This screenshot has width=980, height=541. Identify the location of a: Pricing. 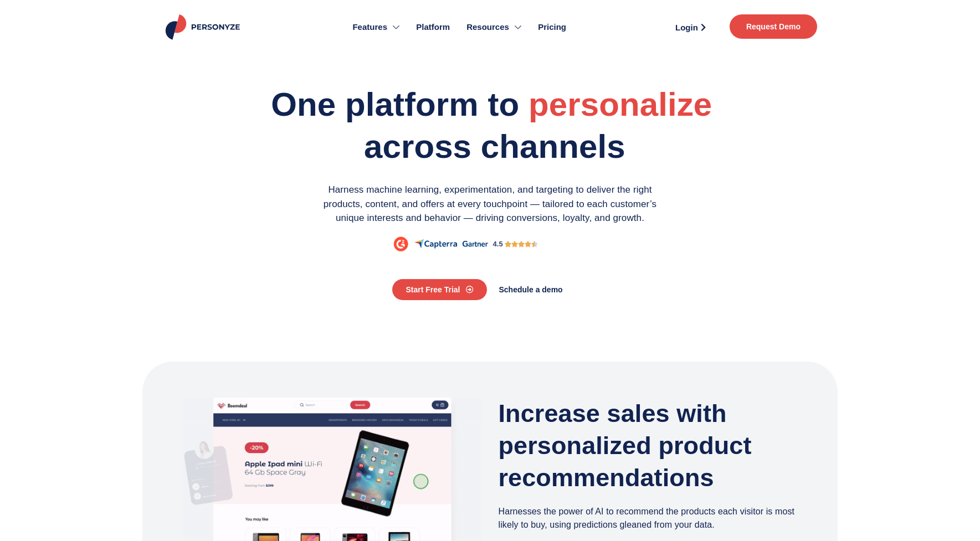
(552, 27).